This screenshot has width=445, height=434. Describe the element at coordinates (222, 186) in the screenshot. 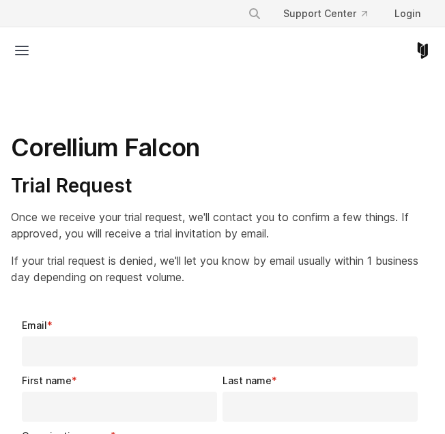

I see `h4: Trial Request` at that location.